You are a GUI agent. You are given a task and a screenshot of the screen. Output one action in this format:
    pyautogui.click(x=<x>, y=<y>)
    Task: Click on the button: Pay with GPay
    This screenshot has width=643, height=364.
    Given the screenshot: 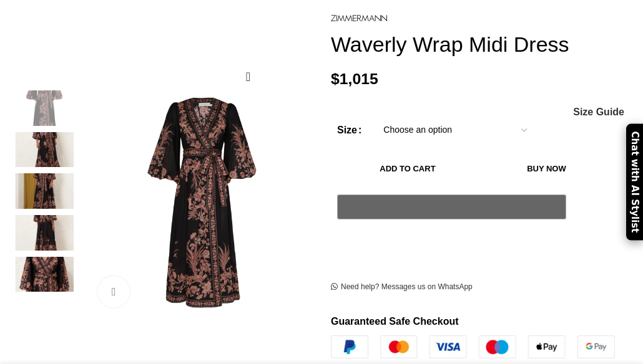 What is the action you would take?
    pyautogui.click(x=451, y=207)
    